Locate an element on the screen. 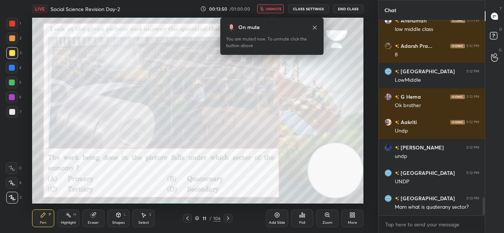 The height and width of the screenshot is (233, 504). div: UNDP is located at coordinates (437, 182).